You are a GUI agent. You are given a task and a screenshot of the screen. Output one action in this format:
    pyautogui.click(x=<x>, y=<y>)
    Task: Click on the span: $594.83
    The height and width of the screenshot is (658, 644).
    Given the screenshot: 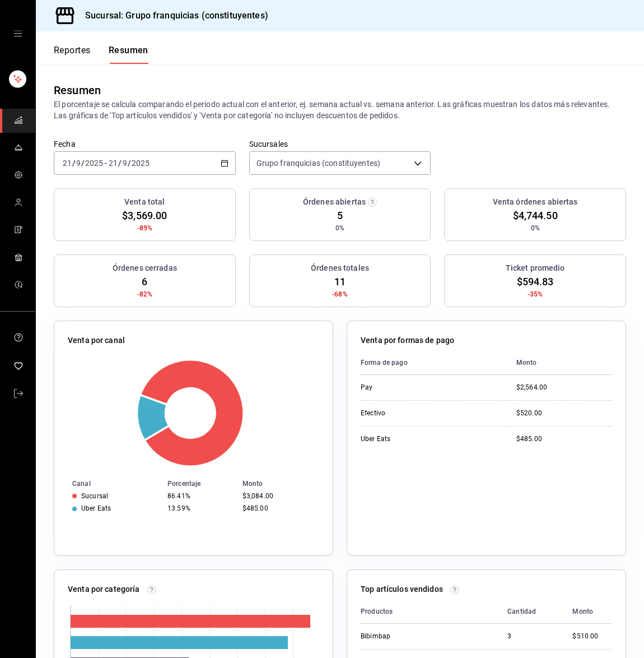 What is the action you would take?
    pyautogui.click(x=535, y=282)
    